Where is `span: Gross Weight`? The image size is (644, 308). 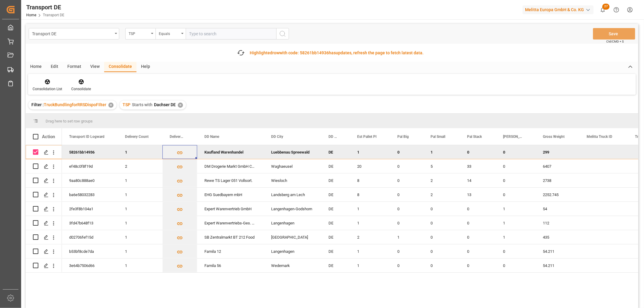
span: Gross Weight is located at coordinates (554, 137).